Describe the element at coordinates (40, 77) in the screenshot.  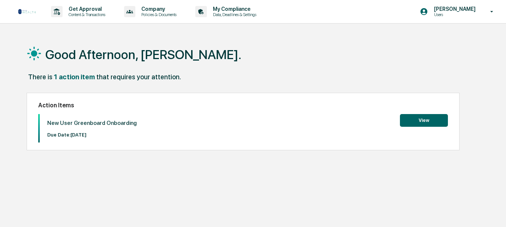
I see `div: There is` at that location.